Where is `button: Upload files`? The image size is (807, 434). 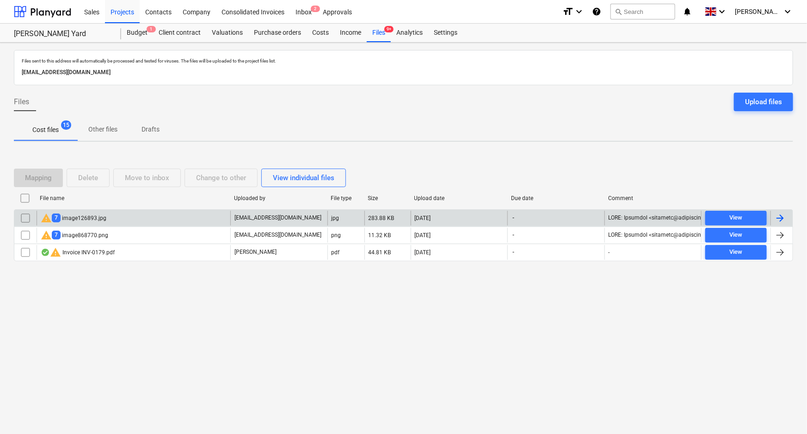
button: Upload files is located at coordinates (764, 102).